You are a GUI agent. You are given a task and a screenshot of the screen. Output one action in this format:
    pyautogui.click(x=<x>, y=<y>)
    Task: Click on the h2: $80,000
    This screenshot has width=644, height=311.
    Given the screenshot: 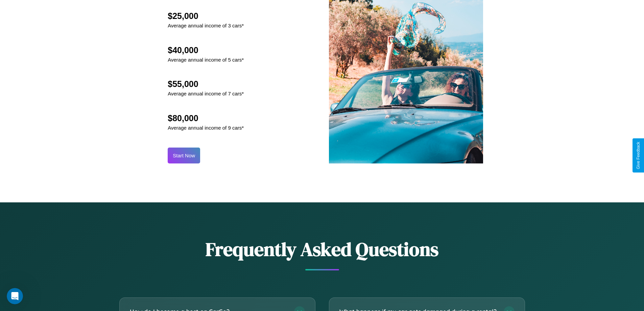 What is the action you would take?
    pyautogui.click(x=206, y=118)
    